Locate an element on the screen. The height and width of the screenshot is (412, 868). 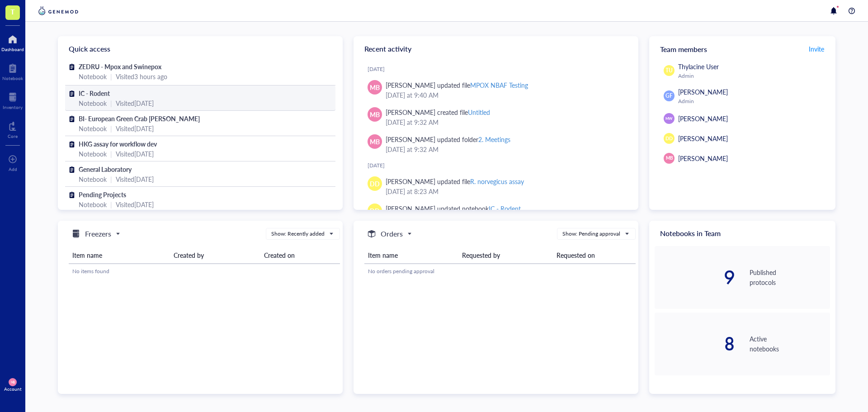
span: Pending Projects is located at coordinates (102, 194).